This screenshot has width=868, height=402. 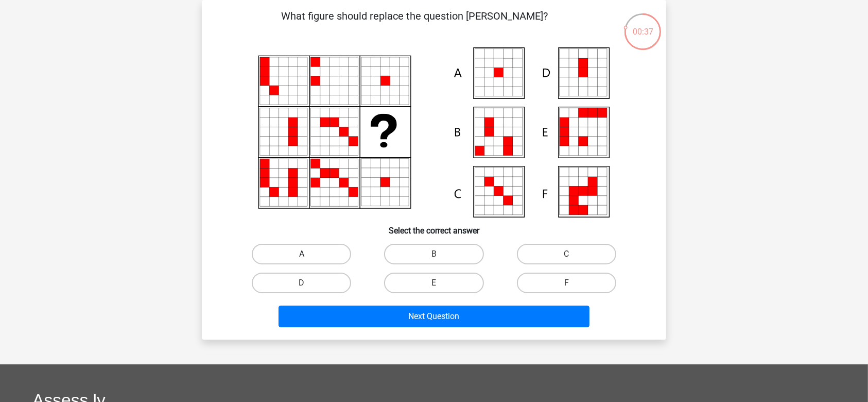 I want to click on label: C, so click(x=566, y=254).